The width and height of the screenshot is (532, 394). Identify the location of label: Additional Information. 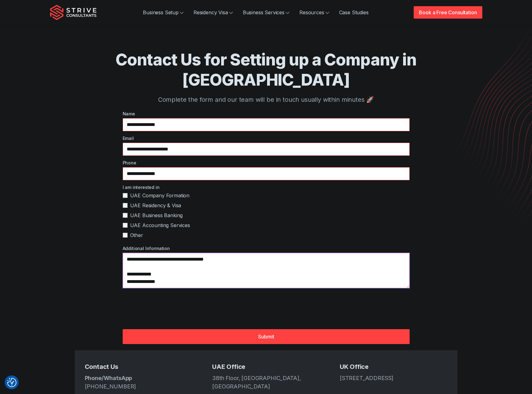
(266, 248).